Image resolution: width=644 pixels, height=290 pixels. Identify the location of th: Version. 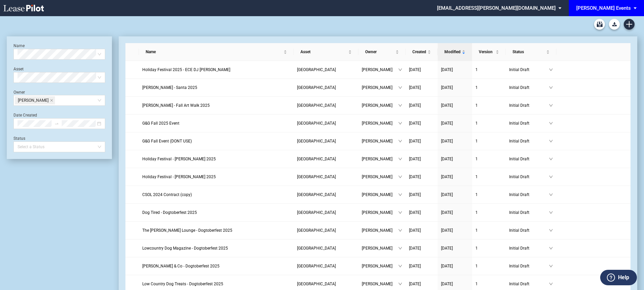
(489, 52).